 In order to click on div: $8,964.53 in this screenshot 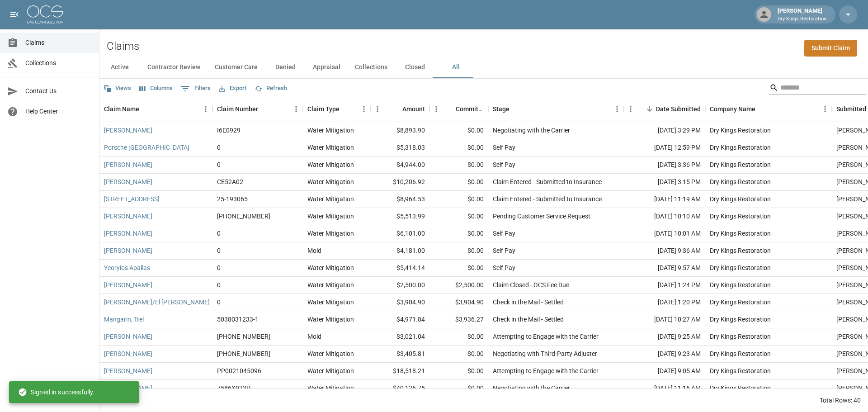, I will do `click(400, 199)`.